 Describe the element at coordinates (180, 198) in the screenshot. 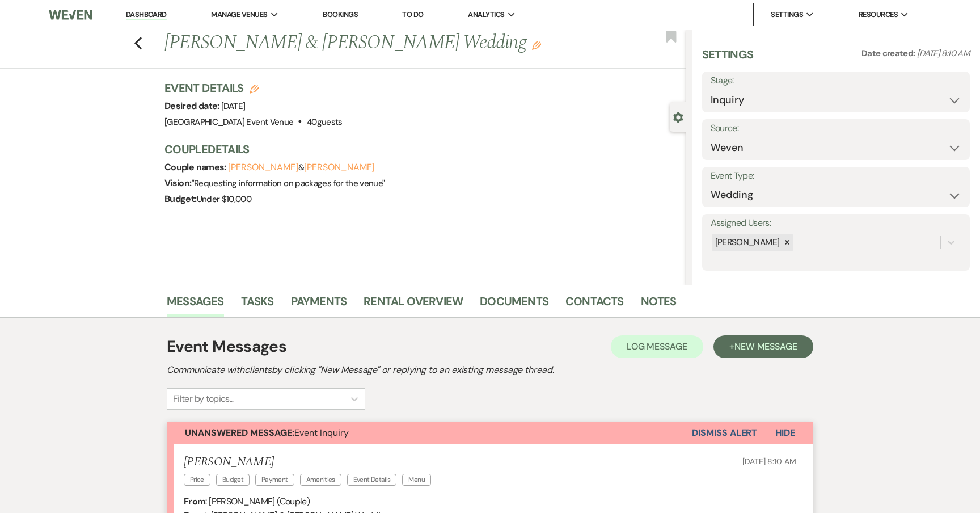

I see `span: Budget:` at that location.